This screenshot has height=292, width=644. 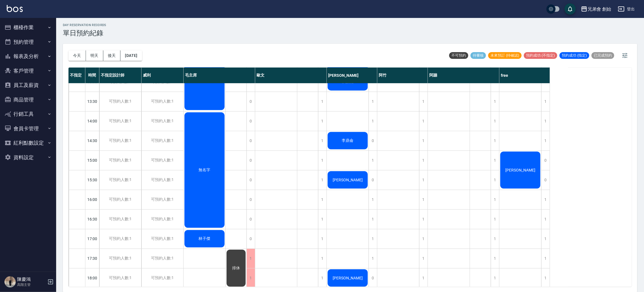 I want to click on h2: day Reservation records, so click(x=84, y=25).